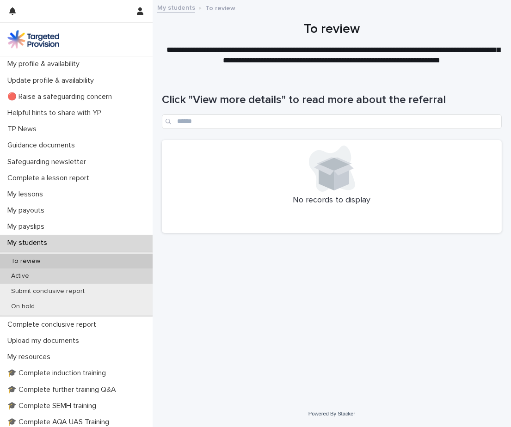  I want to click on p: 🔴 Raise a safeguarding concern, so click(62, 97).